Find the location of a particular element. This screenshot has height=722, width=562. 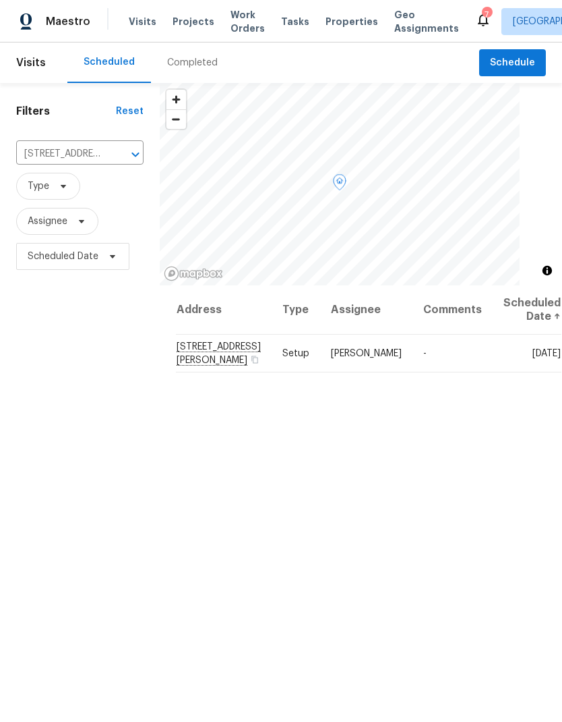

button: Open is located at coordinates (136, 154).